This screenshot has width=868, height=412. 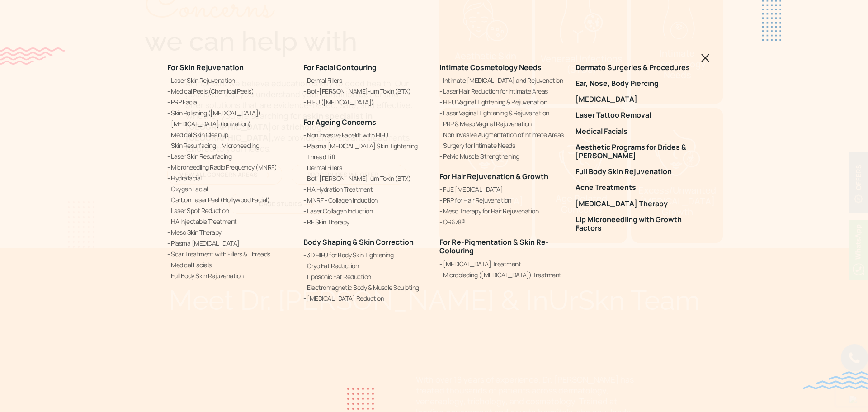 What do you see at coordinates (366, 255) in the screenshot?
I see `a: 3D HIFU for Body Skin Tightening` at bounding box center [366, 255].